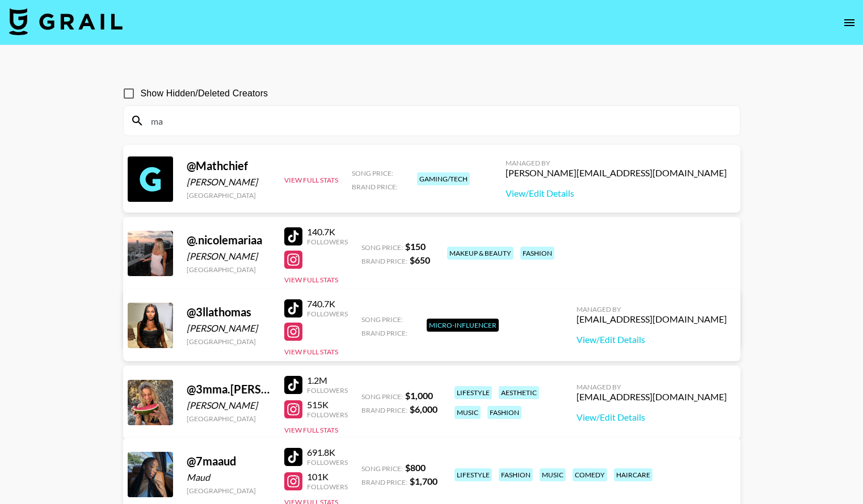 Image resolution: width=863 pixels, height=504 pixels. I want to click on div: haircare, so click(633, 475).